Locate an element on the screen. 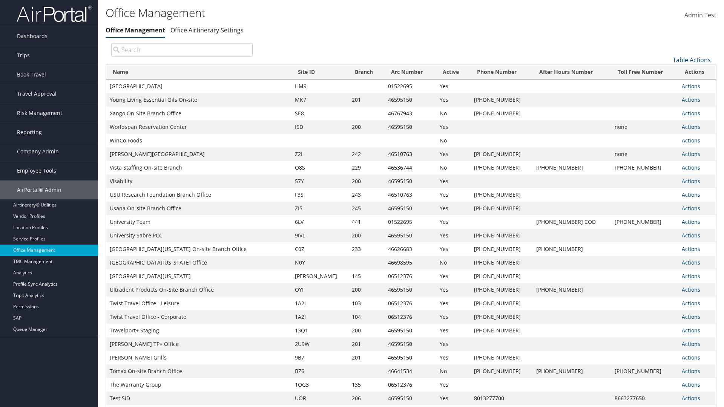 The image size is (724, 407). td: 6LV is located at coordinates (319, 222).